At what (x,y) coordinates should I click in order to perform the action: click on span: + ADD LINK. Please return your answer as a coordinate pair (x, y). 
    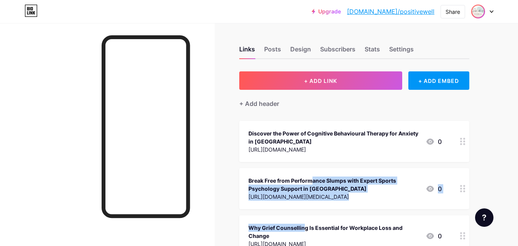
    Looking at the image, I should click on (321, 81).